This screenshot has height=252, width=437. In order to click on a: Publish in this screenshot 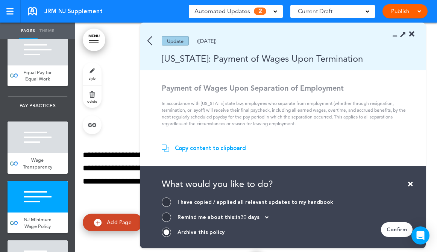, I will do `click(399, 11)`.